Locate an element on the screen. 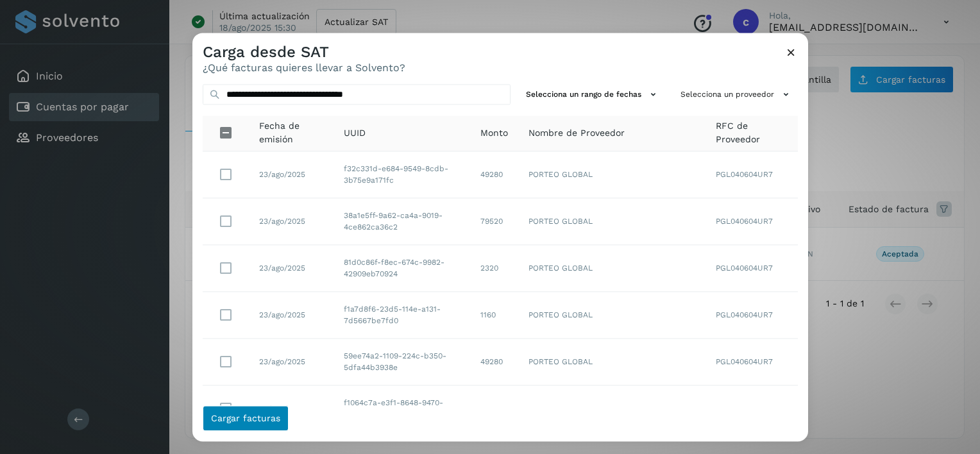 The height and width of the screenshot is (454, 980). button: Cargar facturas is located at coordinates (246, 419).